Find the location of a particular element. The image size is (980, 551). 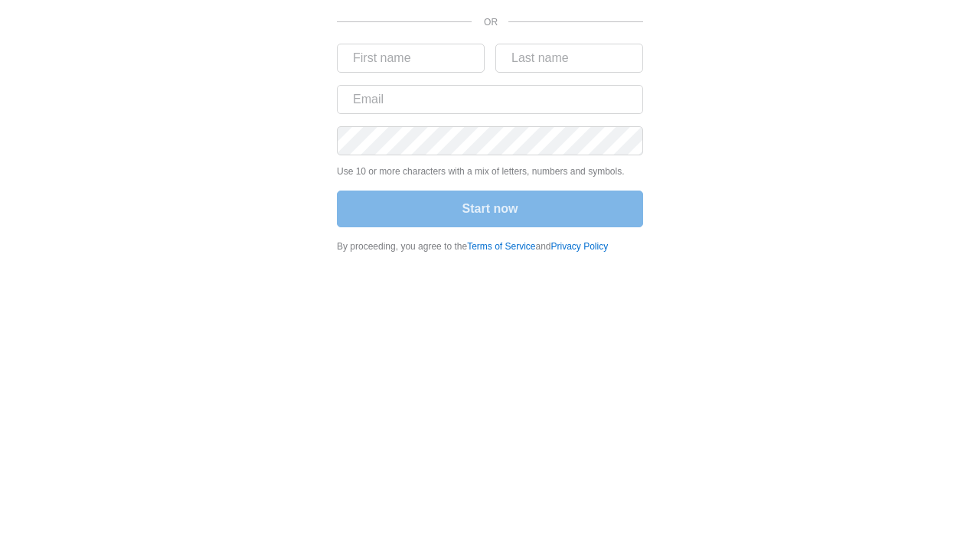

a: Privacy Policy is located at coordinates (580, 247).